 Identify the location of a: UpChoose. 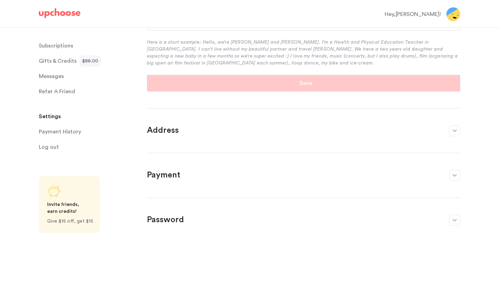
(60, 15).